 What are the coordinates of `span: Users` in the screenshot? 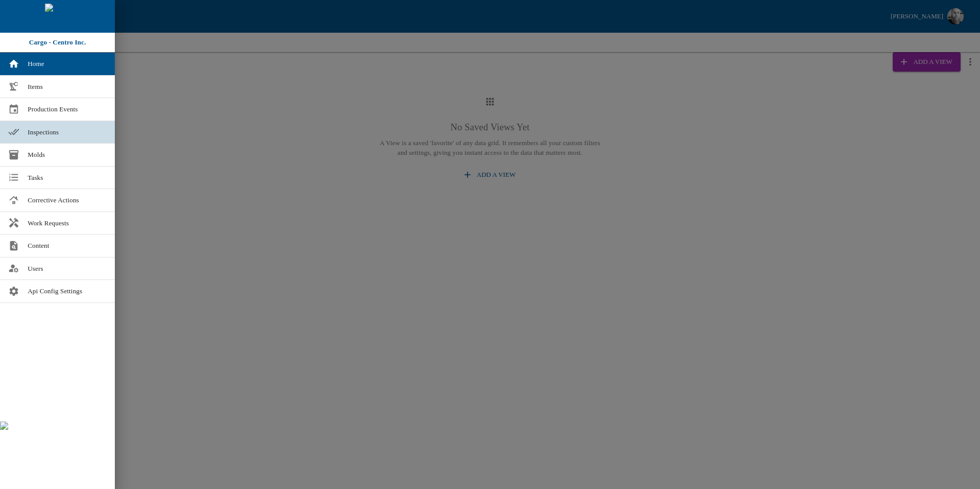 It's located at (67, 269).